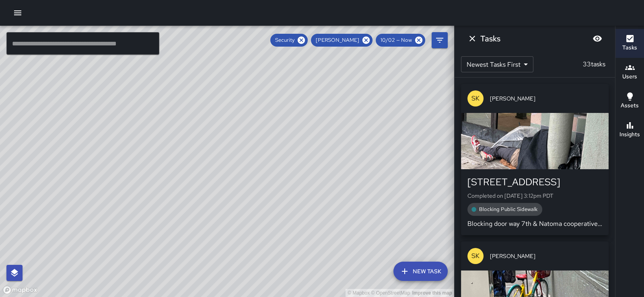  What do you see at coordinates (534, 224) in the screenshot?
I see `p: Blocking door way 7th & Natoma cooperative and relocated` at bounding box center [534, 224].